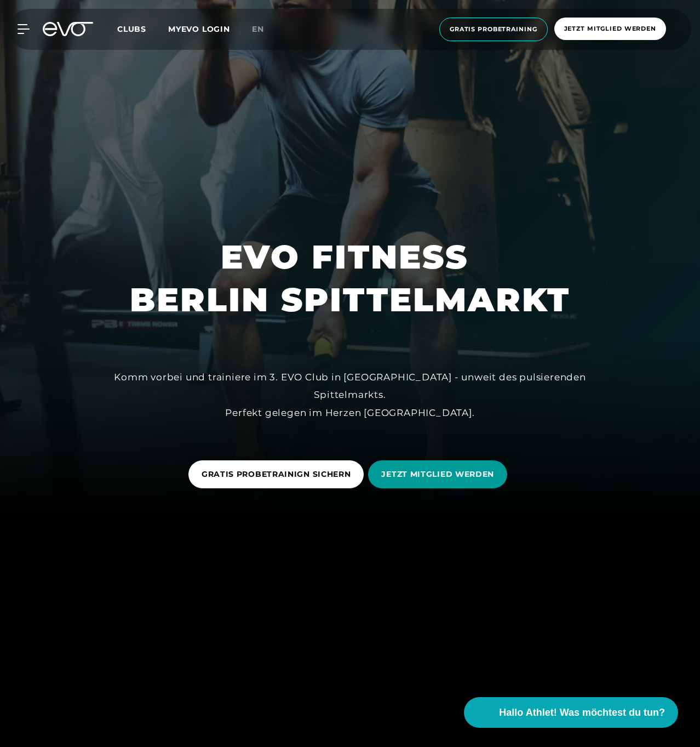  I want to click on span: Hallo Athlet! Was möchtest du tun?, so click(582, 712).